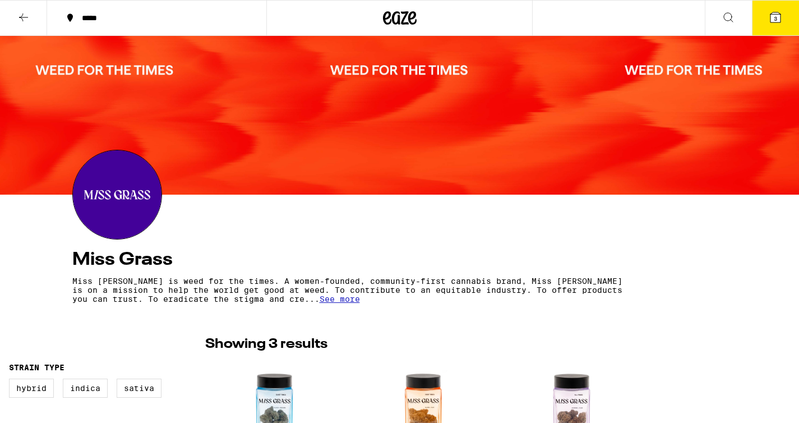  What do you see at coordinates (31, 388) in the screenshot?
I see `label: Hybrid` at bounding box center [31, 388].